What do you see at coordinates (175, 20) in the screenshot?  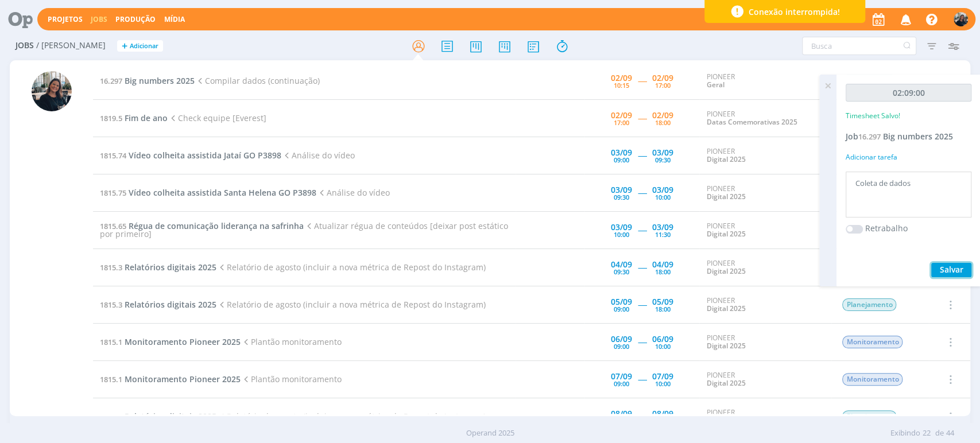 I see `button: Mídia` at bounding box center [175, 20].